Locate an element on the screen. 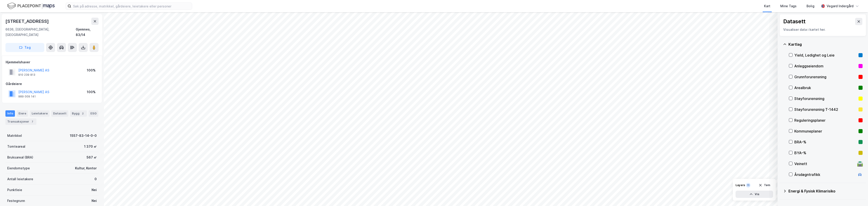 Image resolution: width=868 pixels, height=206 pixels. input: Søk på adresse, matrikkel, gårdeiere, leietakere eller personer is located at coordinates (131, 6).